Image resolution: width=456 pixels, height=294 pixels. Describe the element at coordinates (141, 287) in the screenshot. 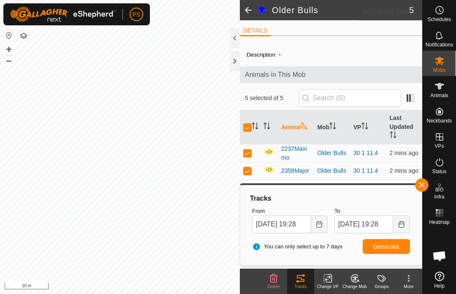

I see `a: Contact Us` at that location.